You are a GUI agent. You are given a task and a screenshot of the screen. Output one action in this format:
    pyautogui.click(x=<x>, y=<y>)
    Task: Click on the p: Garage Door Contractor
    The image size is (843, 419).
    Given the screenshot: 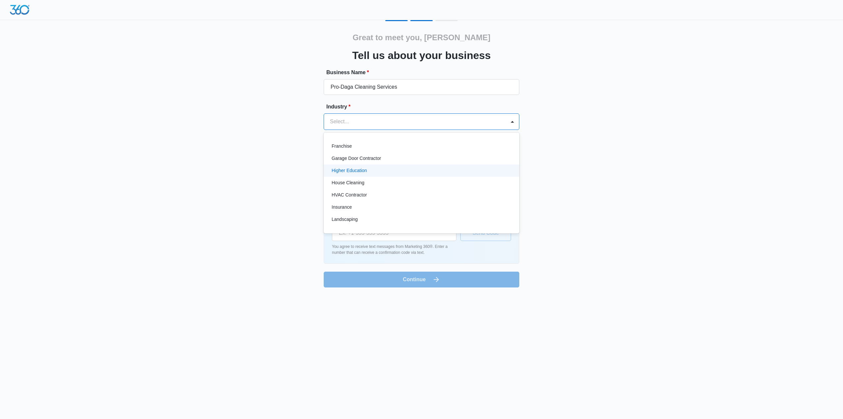 What is the action you would take?
    pyautogui.click(x=356, y=158)
    